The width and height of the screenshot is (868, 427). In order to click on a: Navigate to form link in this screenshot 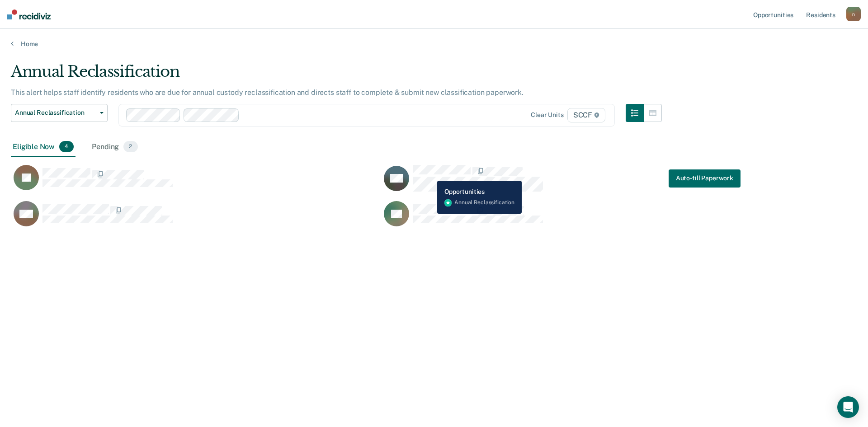, I will do `click(704, 178)`.